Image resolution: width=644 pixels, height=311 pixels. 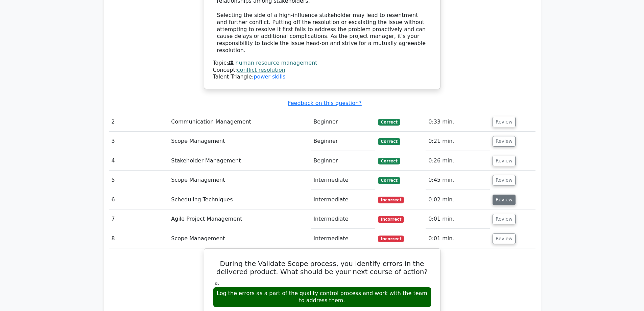 I want to click on td: 0:02 min., so click(x=458, y=200).